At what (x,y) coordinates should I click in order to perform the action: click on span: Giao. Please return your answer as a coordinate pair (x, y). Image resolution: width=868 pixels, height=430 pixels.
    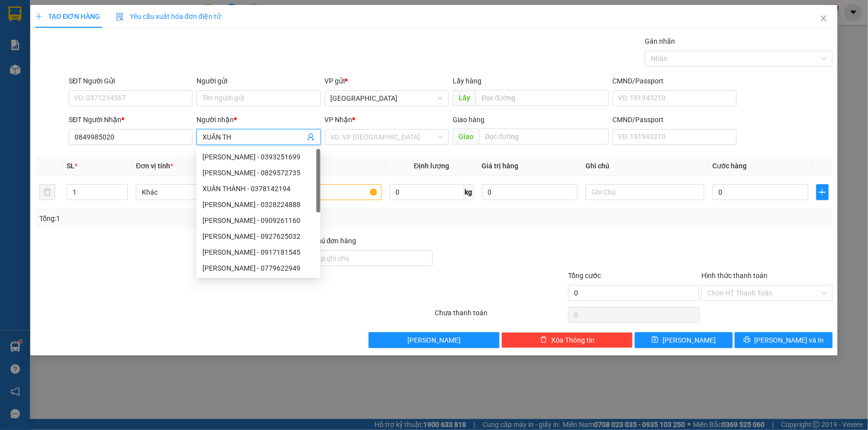
    Looking at the image, I should click on (466, 137).